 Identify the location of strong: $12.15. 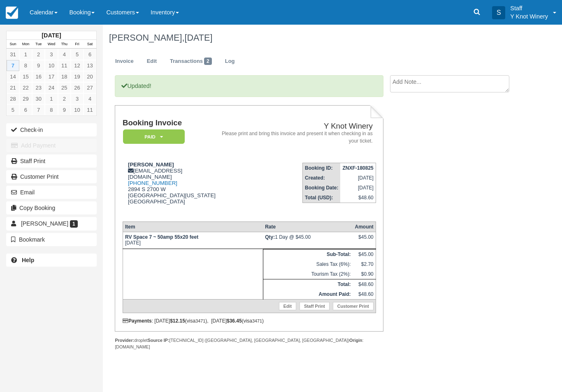
(177, 321).